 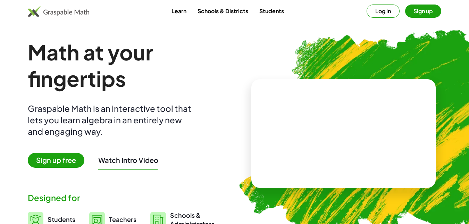 What do you see at coordinates (123, 219) in the screenshot?
I see `span: Teachers` at bounding box center [123, 219].